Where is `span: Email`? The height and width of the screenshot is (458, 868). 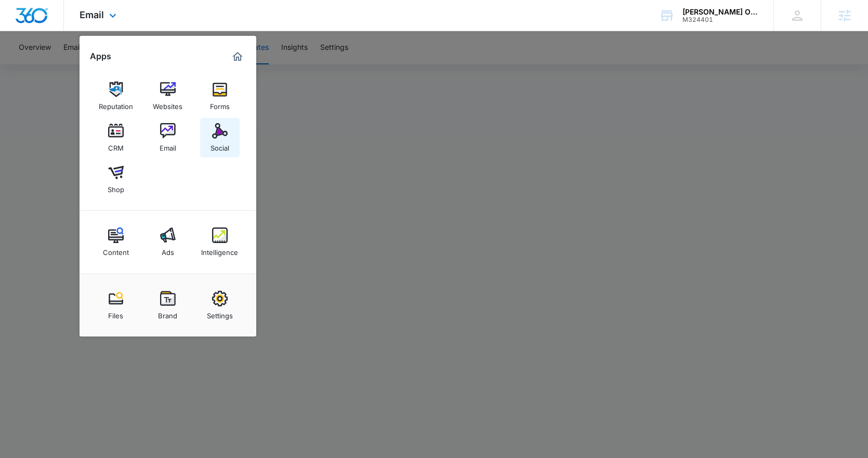 span: Email is located at coordinates (92, 15).